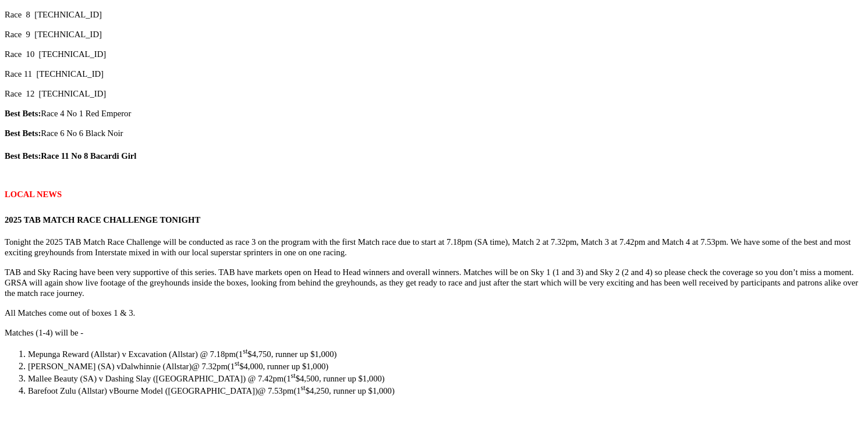 This screenshot has height=421, width=868. Describe the element at coordinates (33, 195) in the screenshot. I see `span: LOCAL NEWS` at that location.